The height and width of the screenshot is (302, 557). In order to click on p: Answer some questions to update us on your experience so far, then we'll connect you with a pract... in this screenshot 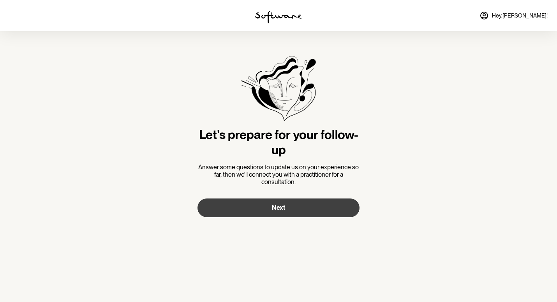, I will do `click(278, 175)`.